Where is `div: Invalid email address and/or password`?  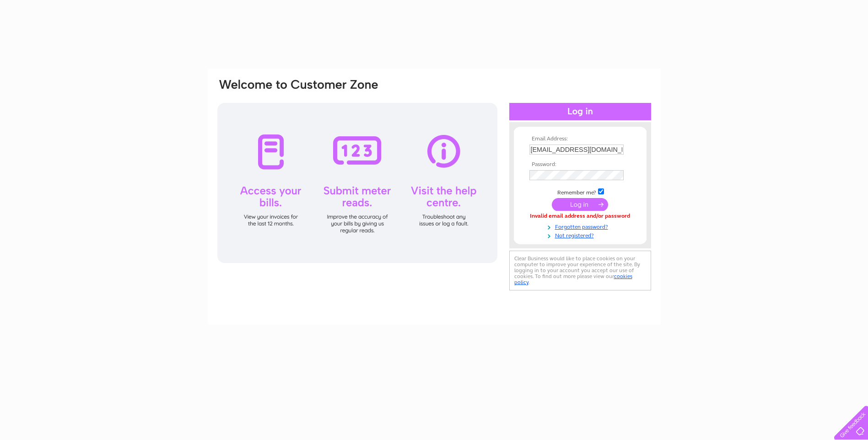 div: Invalid email address and/or password is located at coordinates (581, 217).